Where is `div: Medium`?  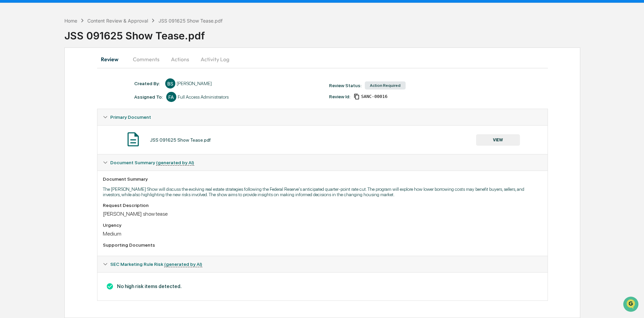 div: Medium is located at coordinates (322, 234).